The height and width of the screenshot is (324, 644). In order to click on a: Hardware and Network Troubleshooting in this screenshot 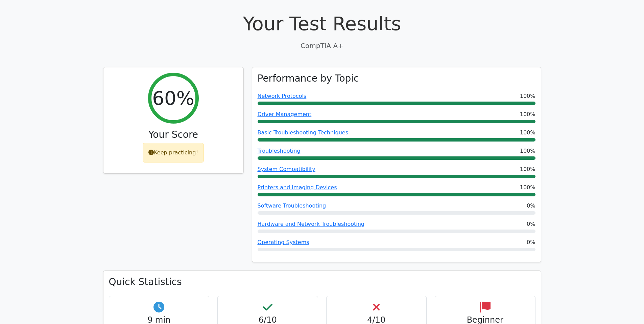, I will do `click(311, 224)`.